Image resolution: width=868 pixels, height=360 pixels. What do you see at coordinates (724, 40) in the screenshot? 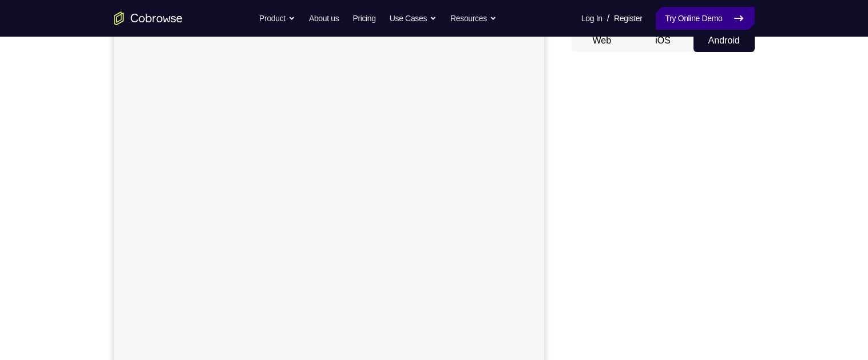
I see `button: Android` at bounding box center [724, 40].